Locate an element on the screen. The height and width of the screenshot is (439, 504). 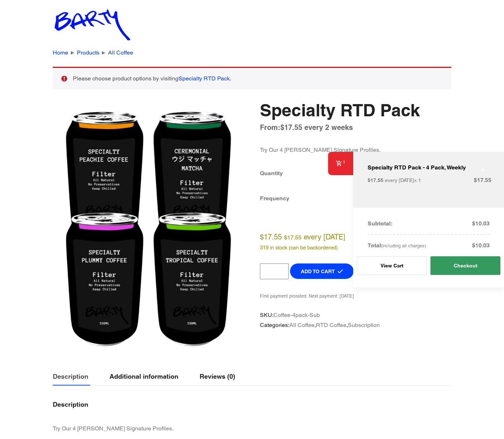
label: Quantity is located at coordinates (272, 173).